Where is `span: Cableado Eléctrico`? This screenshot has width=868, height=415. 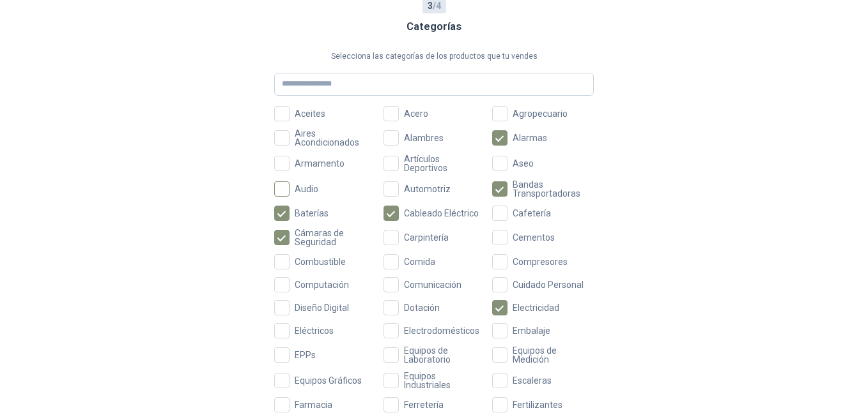
span: Cableado Eléctrico is located at coordinates (441, 213).